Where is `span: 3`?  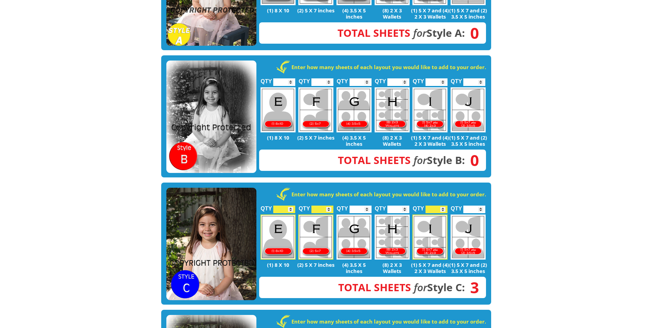
span: 3 is located at coordinates (472, 287).